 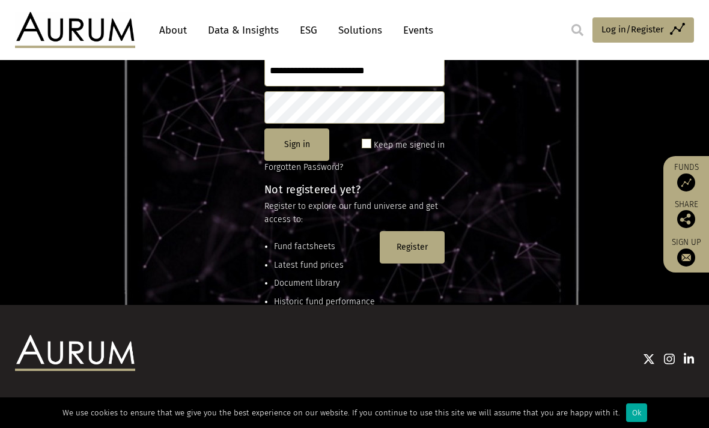 What do you see at coordinates (643, 30) in the screenshot?
I see `a: Log in/Register` at bounding box center [643, 30].